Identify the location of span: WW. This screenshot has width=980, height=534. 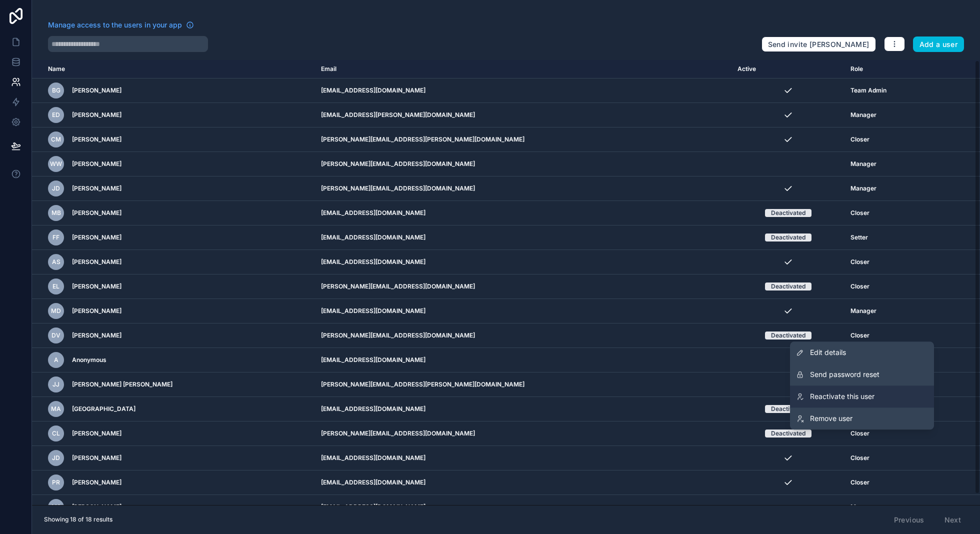
(56, 164).